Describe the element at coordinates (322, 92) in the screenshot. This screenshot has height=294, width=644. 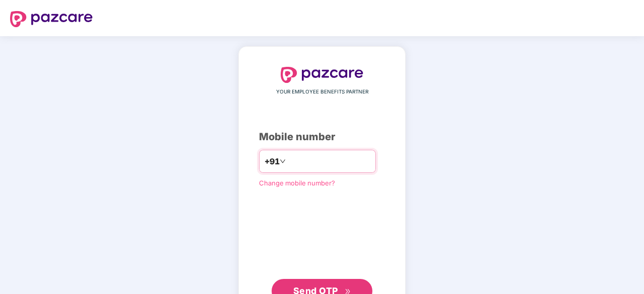
I see `span: YOUR EMPLOYEE BENEFITS PARTNER` at that location.